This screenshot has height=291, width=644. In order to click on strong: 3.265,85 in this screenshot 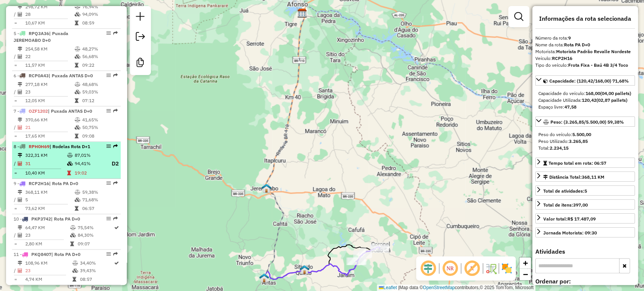, I will do `click(578, 141)`.